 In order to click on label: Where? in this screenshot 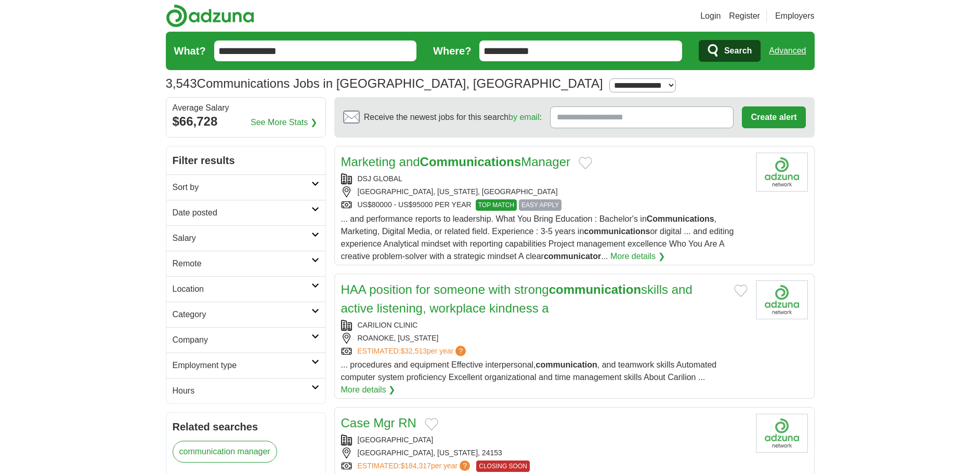, I will do `click(451, 51)`.